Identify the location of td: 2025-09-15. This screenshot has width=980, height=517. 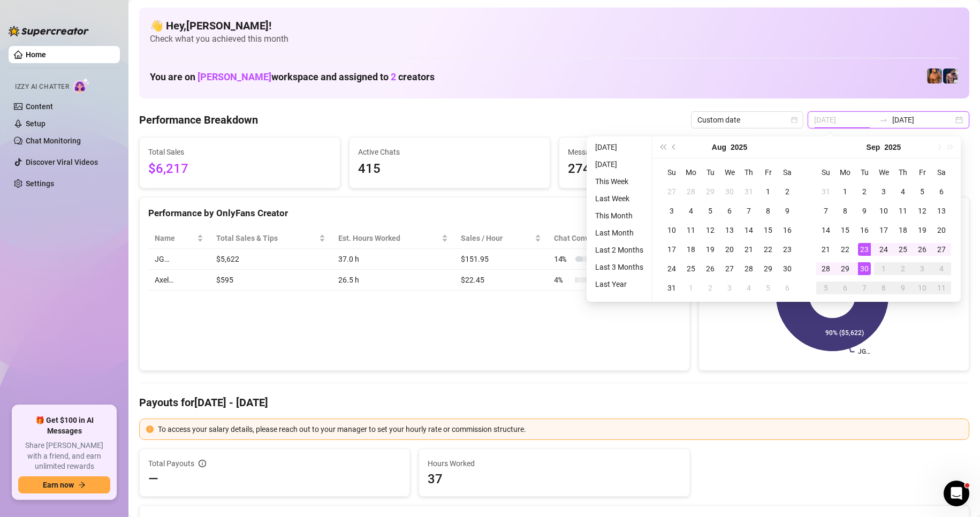
(845, 230).